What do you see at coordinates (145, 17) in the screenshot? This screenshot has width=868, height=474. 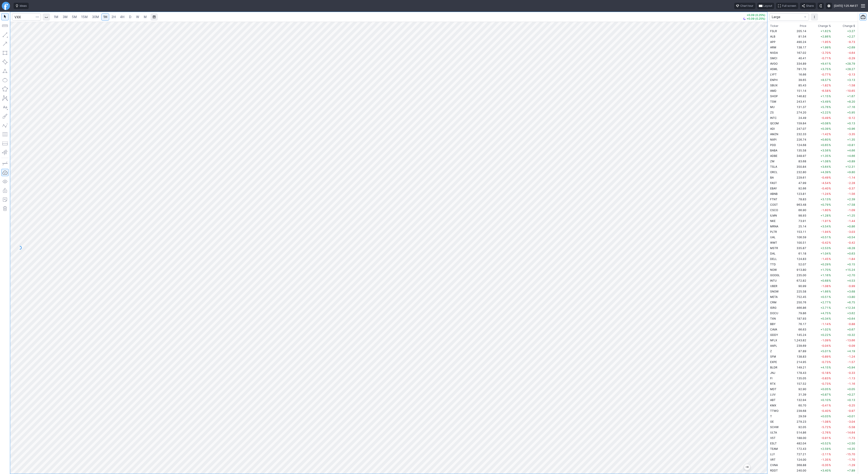 I see `span: M` at bounding box center [145, 17].